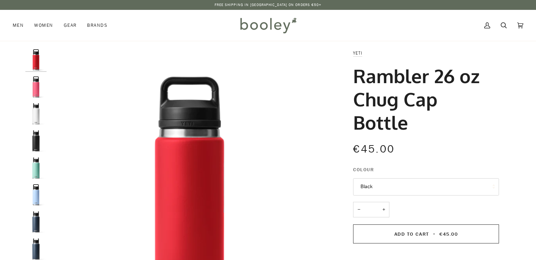  What do you see at coordinates (36, 222) in the screenshot?
I see `img: Yeti Rambler 26 oz Chug Cap Bottle Navy - Booley Galway` at bounding box center [36, 222].